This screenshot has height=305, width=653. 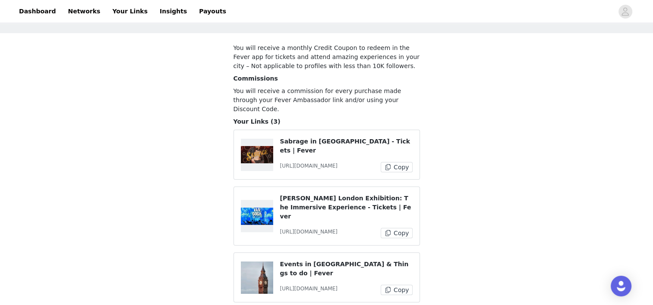 What do you see at coordinates (327, 79) in the screenshot?
I see `p: Commissions` at bounding box center [327, 79].